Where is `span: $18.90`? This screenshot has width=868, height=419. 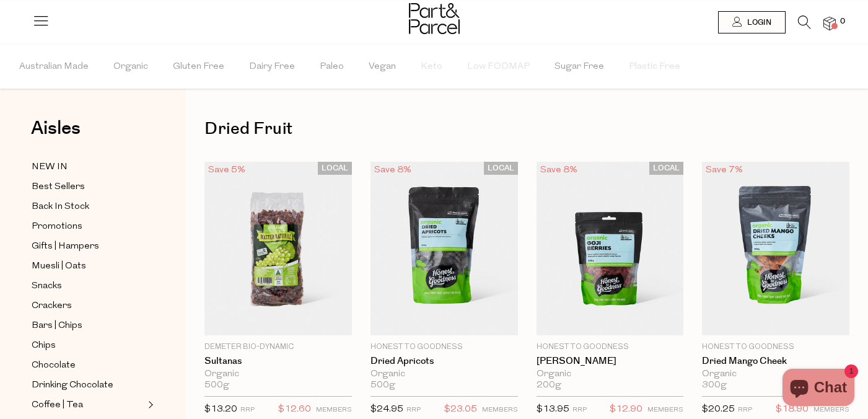 span: $18.90 is located at coordinates (792, 409).